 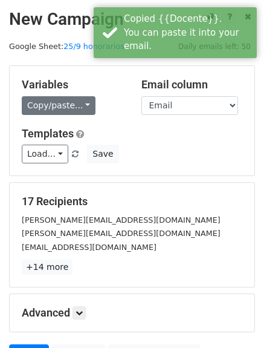 What do you see at coordinates (188, 33) in the screenshot?
I see `div: Copied {{Docente}}. You can paste it into your email.` at bounding box center [188, 33].